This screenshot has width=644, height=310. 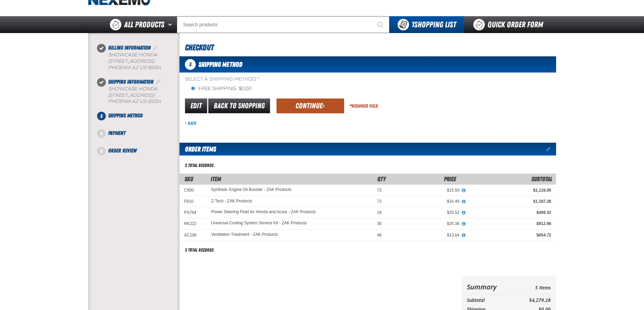 What do you see at coordinates (464, 235) in the screenshot?
I see `button: View All Prices for Ventilation Treatment - ZAK Products` at bounding box center [464, 235].